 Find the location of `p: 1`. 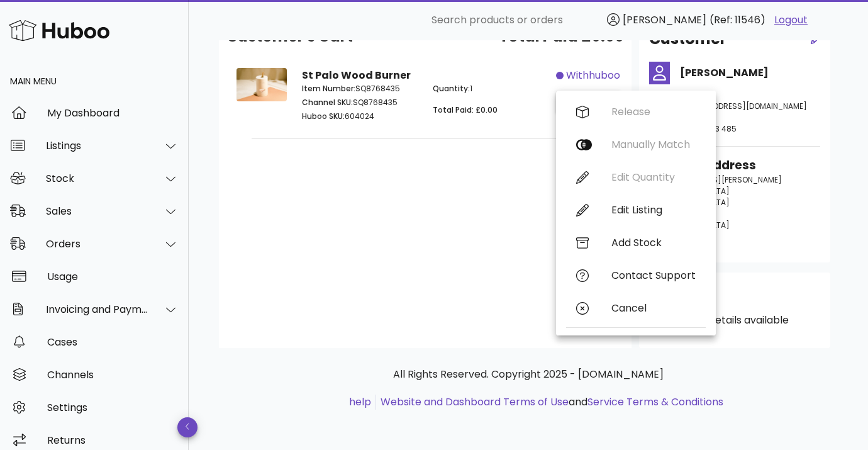

p: 1 is located at coordinates (491, 89).